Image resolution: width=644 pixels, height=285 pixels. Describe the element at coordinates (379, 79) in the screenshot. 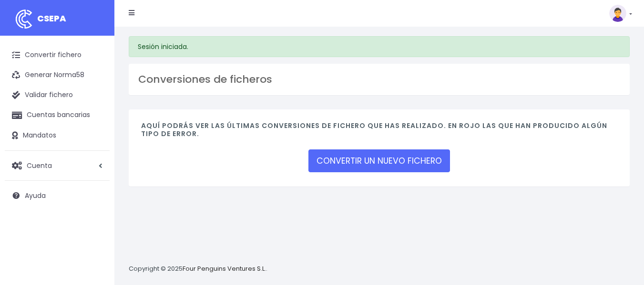

I see `h3: Conversiones de ficheros` at that location.